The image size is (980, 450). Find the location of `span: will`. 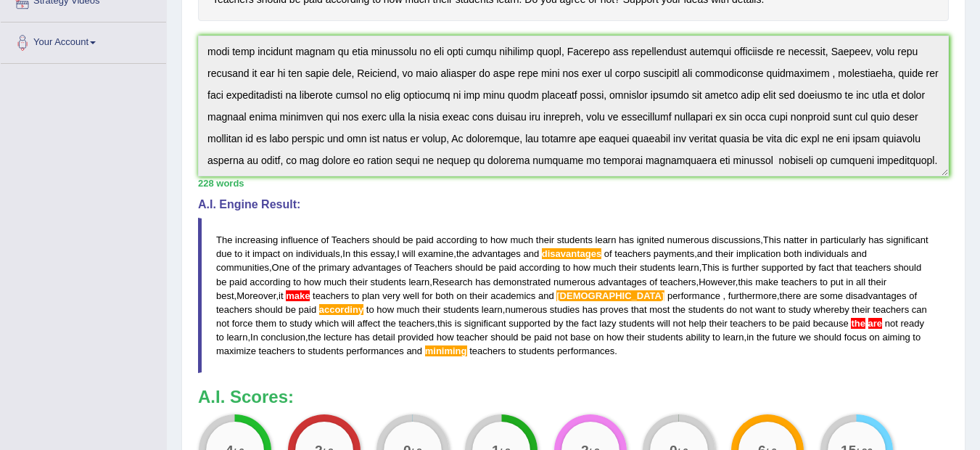

span: will is located at coordinates (408, 253).